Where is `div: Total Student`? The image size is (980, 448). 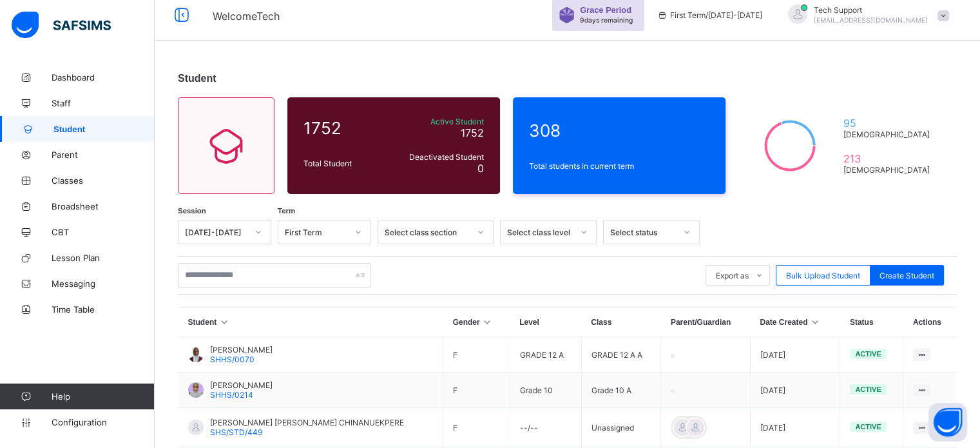
div: Total Student is located at coordinates (345, 163).